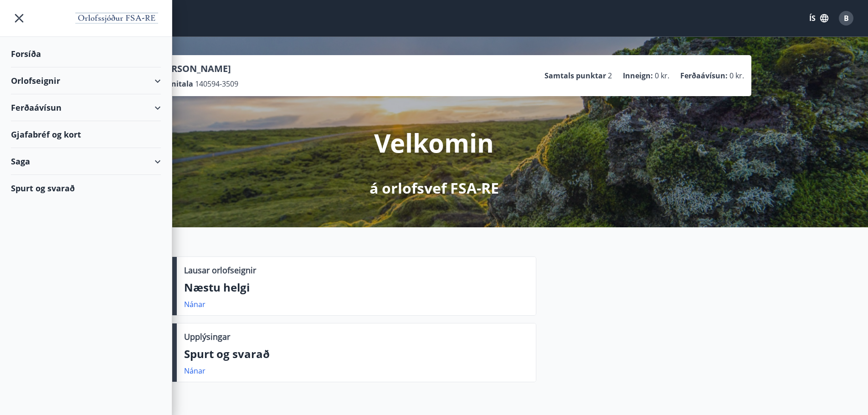 The width and height of the screenshot is (868, 415). Describe the element at coordinates (610, 75) in the screenshot. I see `span: 2` at that location.